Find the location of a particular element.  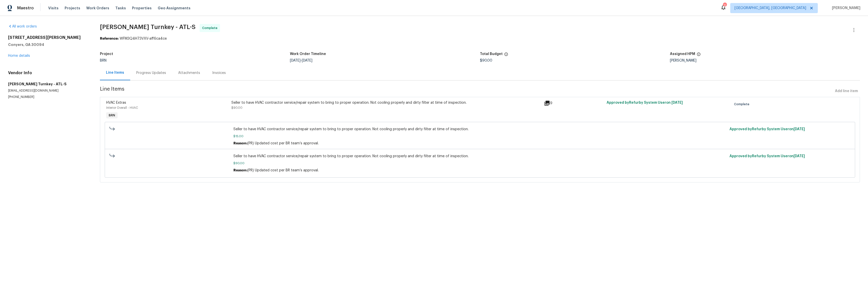

div: 9 is located at coordinates (574, 103).